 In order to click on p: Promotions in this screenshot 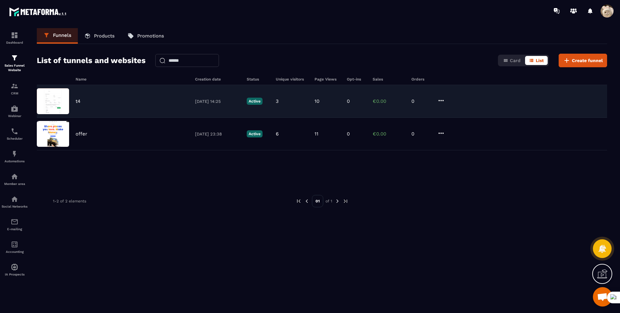, I will do `click(150, 36)`.